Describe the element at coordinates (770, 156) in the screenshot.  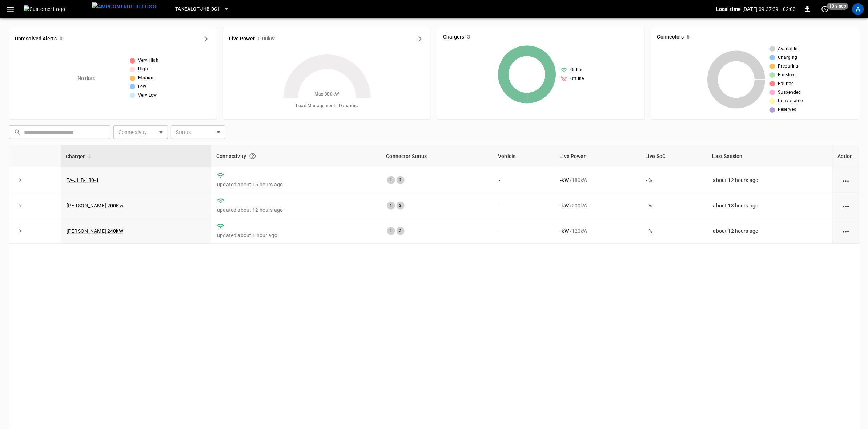
I see `th: Last Session` at that location.